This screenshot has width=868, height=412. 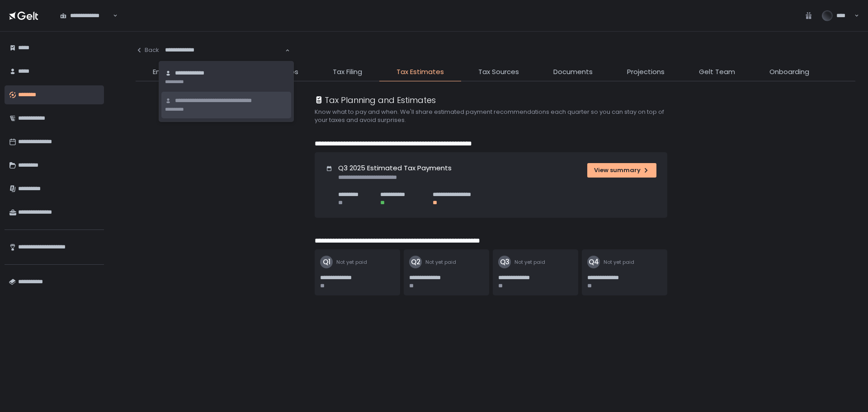 I want to click on text: Q4, so click(x=593, y=262).